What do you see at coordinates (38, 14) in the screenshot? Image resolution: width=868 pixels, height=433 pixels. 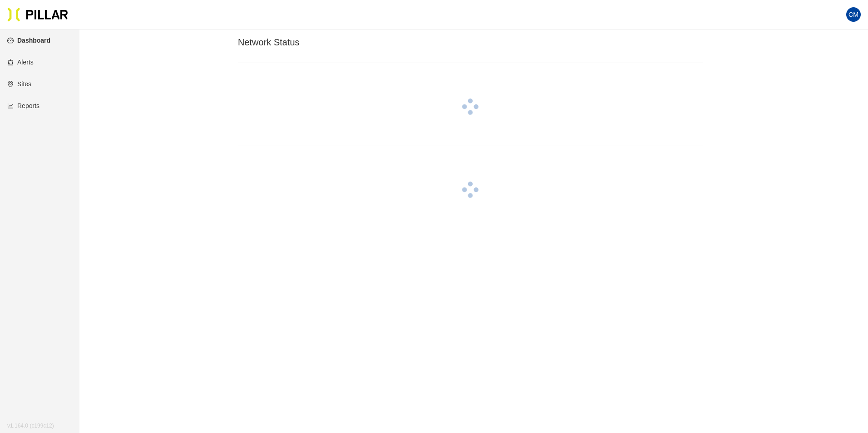 I see `img: Pillar Technologies` at bounding box center [38, 14].